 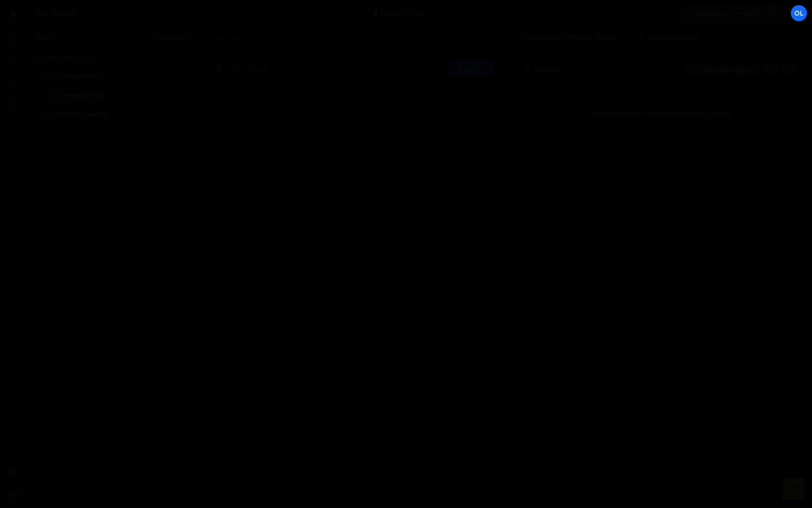 I want to click on div: 16309/46014.js, so click(x=117, y=77).